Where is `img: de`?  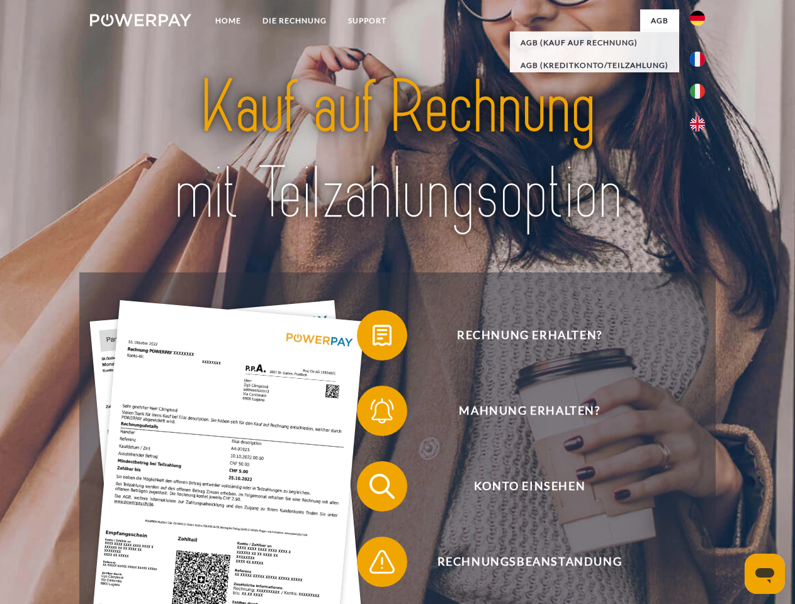
img: de is located at coordinates (697, 18).